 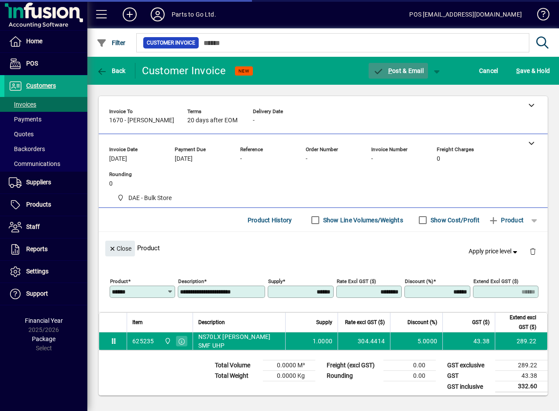 What do you see at coordinates (32, 63) in the screenshot?
I see `span: POS` at bounding box center [32, 63].